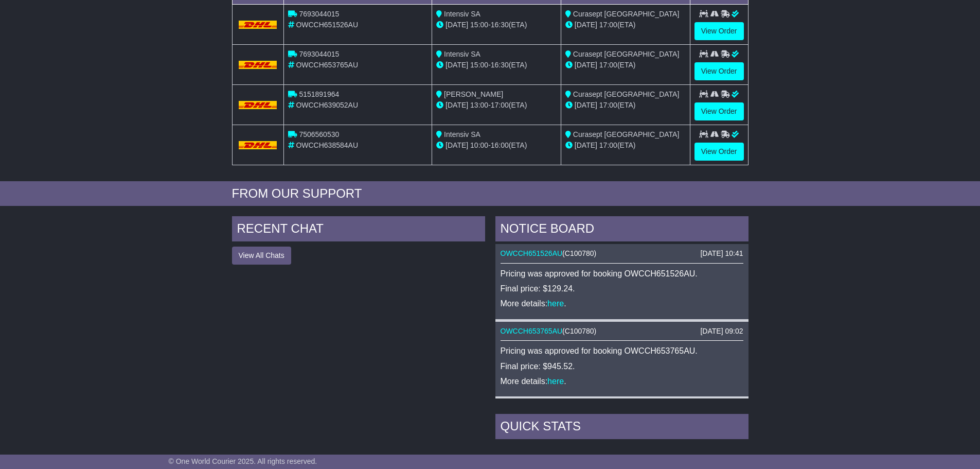  I want to click on span: 7506560530, so click(319, 134).